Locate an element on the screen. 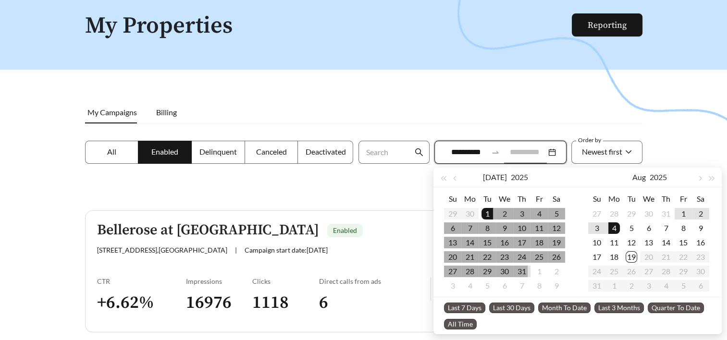 The height and width of the screenshot is (340, 727). div: 9 is located at coordinates (556, 286).